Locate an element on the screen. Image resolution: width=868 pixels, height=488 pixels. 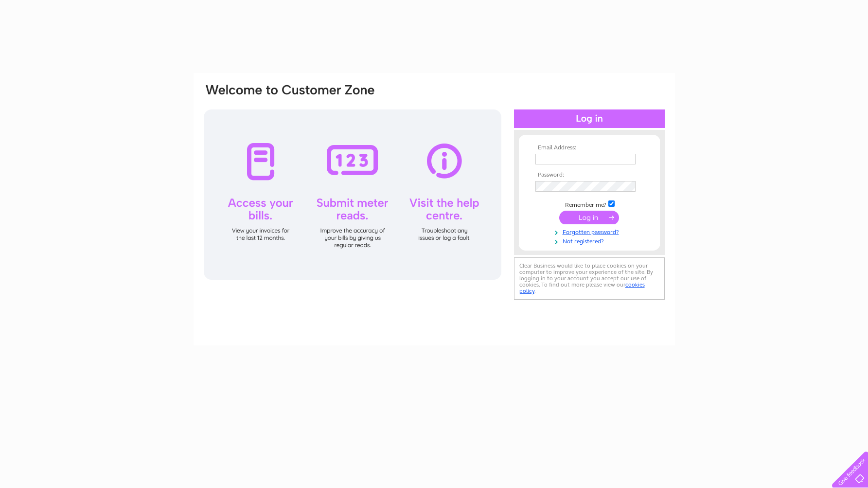
th: Email Address: is located at coordinates (590, 148).